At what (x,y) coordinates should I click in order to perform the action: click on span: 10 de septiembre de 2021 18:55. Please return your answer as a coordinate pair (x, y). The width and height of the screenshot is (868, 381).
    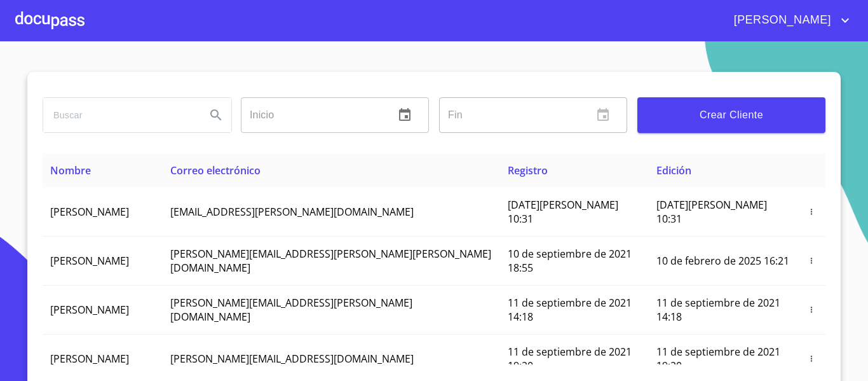
    Looking at the image, I should click on (570, 261).